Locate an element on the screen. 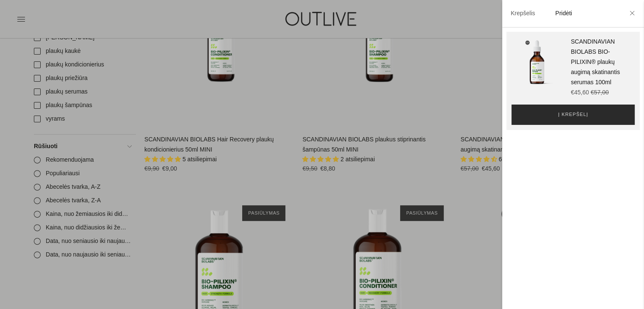  s: €57,00 is located at coordinates (600, 92).